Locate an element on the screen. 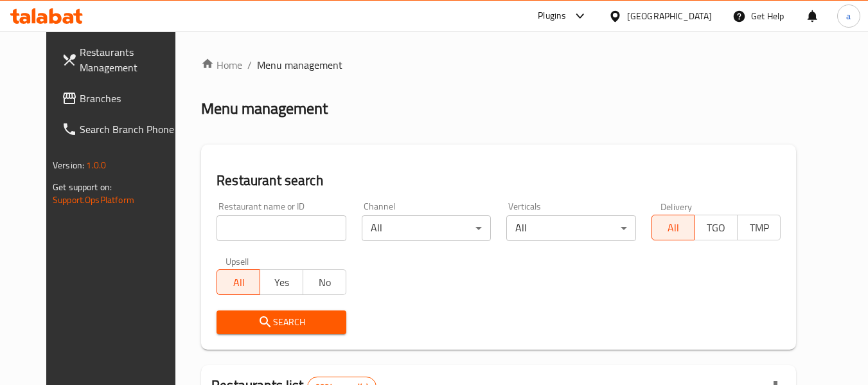 This screenshot has height=385, width=868. a: Branches is located at coordinates (121, 98).